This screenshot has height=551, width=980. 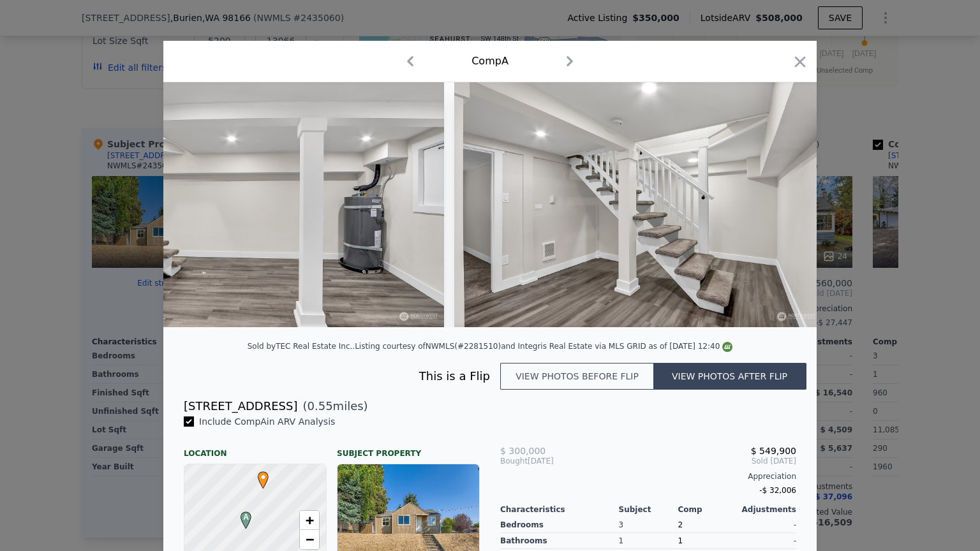 I want to click on span: 2, so click(x=680, y=525).